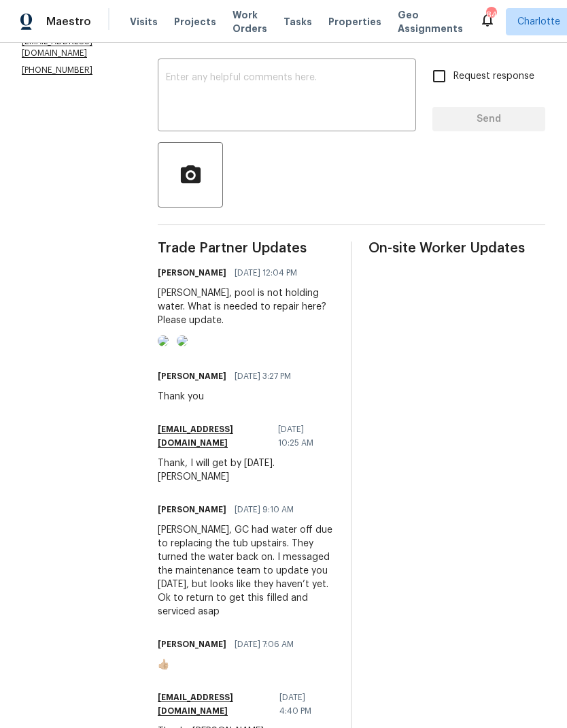 The width and height of the screenshot is (567, 728). Describe the element at coordinates (431, 21) in the screenshot. I see `span: Geo Assignments` at that location.